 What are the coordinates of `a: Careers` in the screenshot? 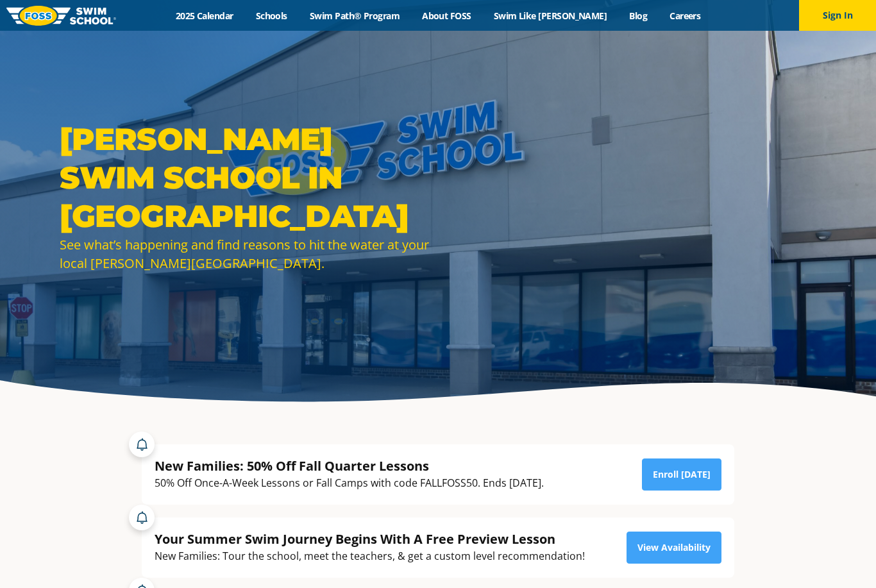 It's located at (685, 15).